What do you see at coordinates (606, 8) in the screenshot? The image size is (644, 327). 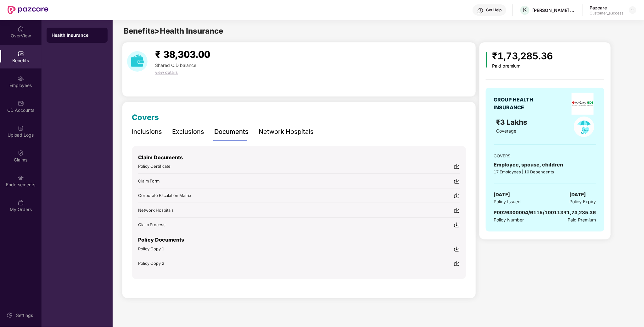 I see `div: Pazcare` at bounding box center [606, 8].